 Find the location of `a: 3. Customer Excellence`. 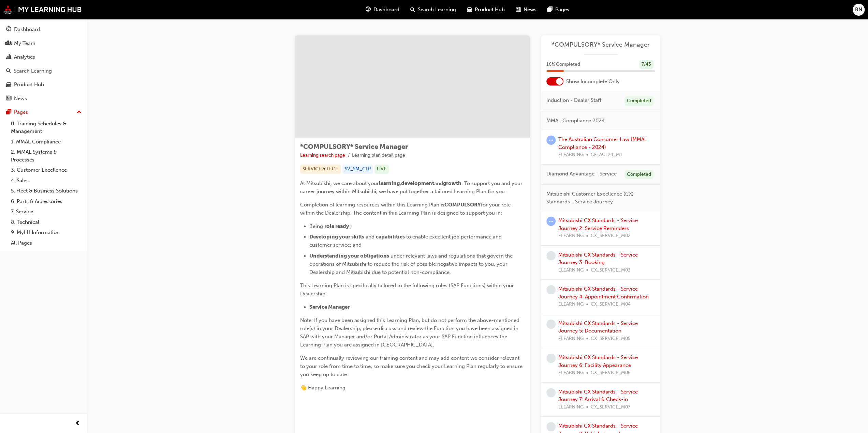

a: 3. Customer Excellence is located at coordinates (46, 170).